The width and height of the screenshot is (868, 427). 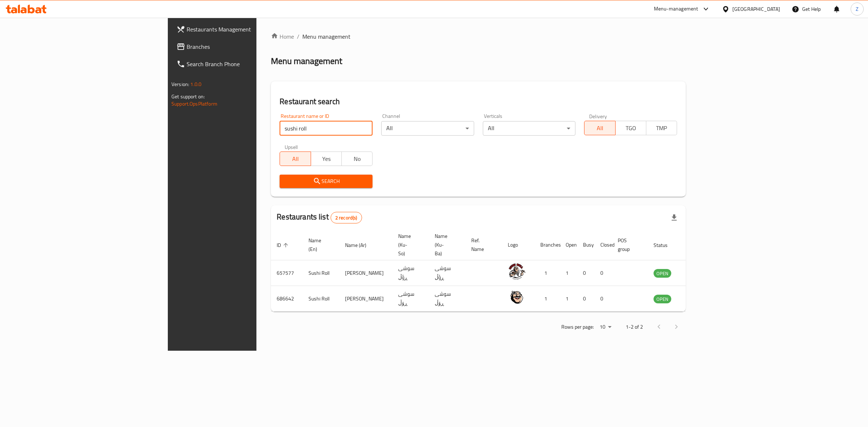 What do you see at coordinates (195, 84) in the screenshot?
I see `span: 1.0.0` at bounding box center [195, 84].